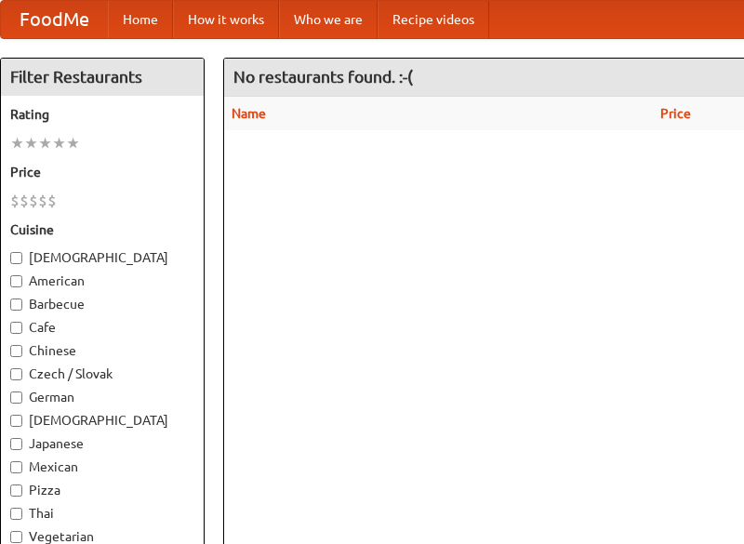 The image size is (744, 544). I want to click on h5: Cuisine, so click(102, 230).